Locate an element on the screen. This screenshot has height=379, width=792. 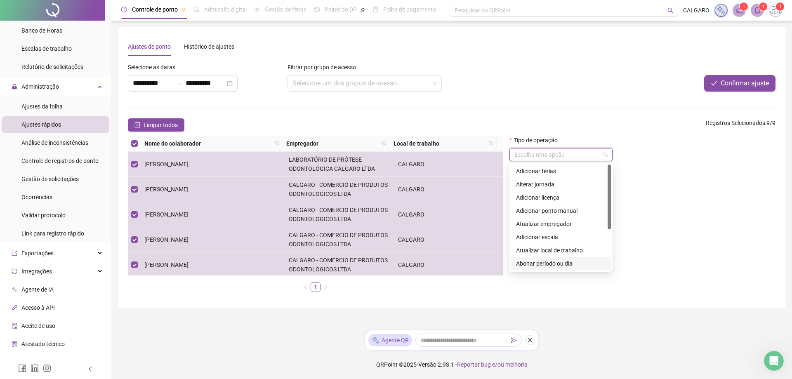
span: Empregador is located at coordinates (332, 144).